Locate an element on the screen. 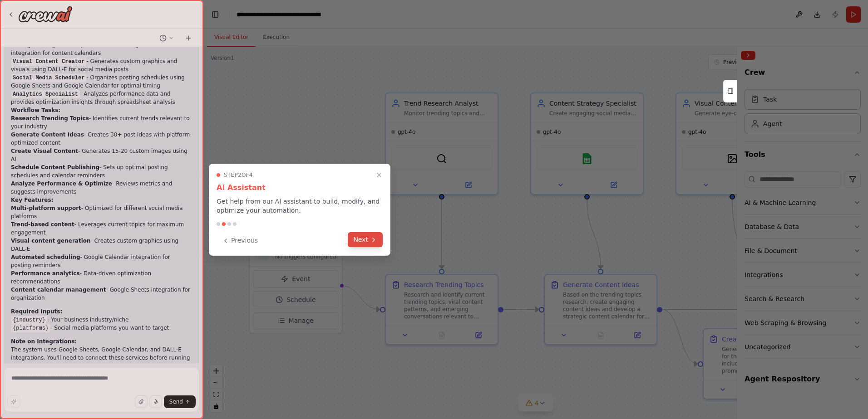 This screenshot has height=419, width=868. p: Get help from our AI assistant to build, modify, and optimize your automation. is located at coordinates (300, 206).